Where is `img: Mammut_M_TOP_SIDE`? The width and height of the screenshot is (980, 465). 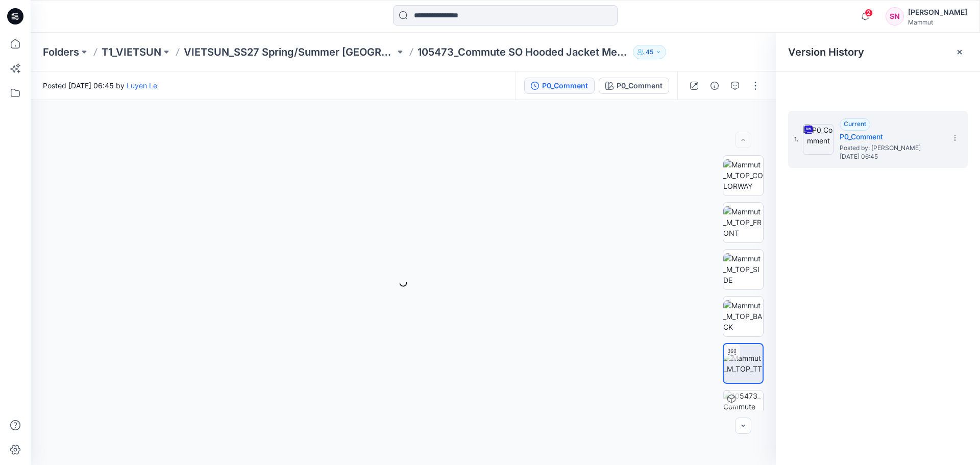 img: Mammut_M_TOP_SIDE is located at coordinates (743, 269).